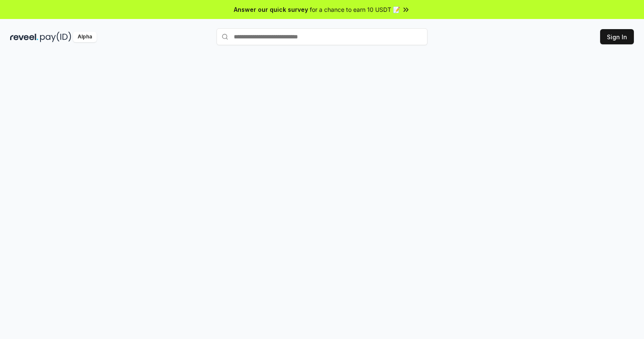 The height and width of the screenshot is (339, 644). Describe the element at coordinates (355, 9) in the screenshot. I see `span: for a chance to earn 10 USDT 📝` at that location.